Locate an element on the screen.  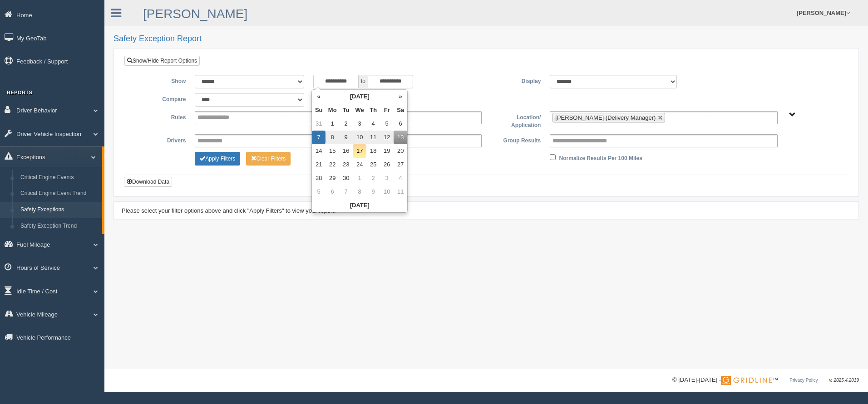
a: Safety Exception Trend is located at coordinates (59, 226).